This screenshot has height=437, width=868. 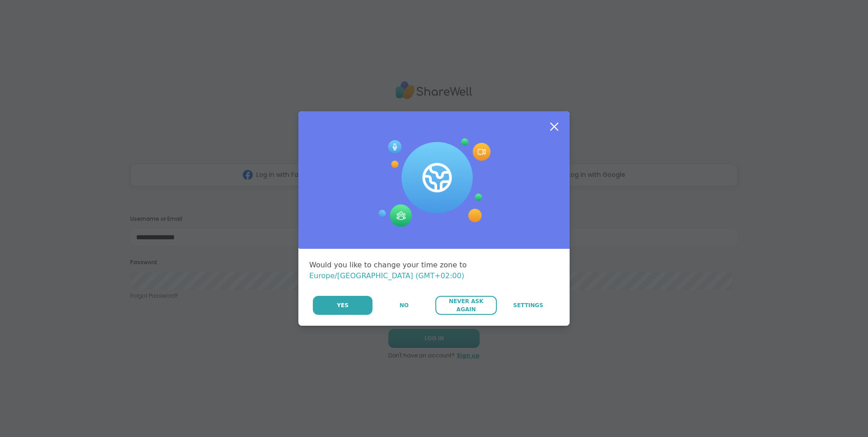 What do you see at coordinates (404, 305) in the screenshot?
I see `span: No` at bounding box center [404, 305].